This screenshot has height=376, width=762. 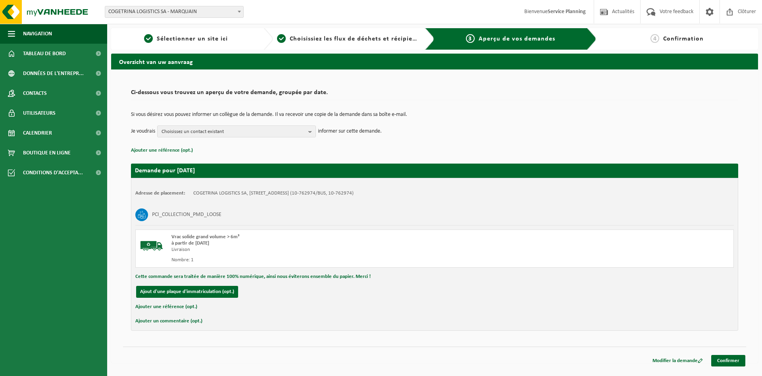 I want to click on span: Boutique en ligne, so click(x=47, y=153).